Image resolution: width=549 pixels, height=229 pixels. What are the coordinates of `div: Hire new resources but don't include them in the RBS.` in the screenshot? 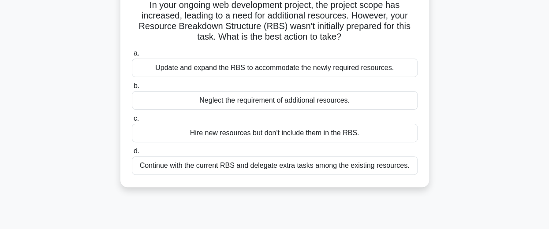 It's located at (275, 133).